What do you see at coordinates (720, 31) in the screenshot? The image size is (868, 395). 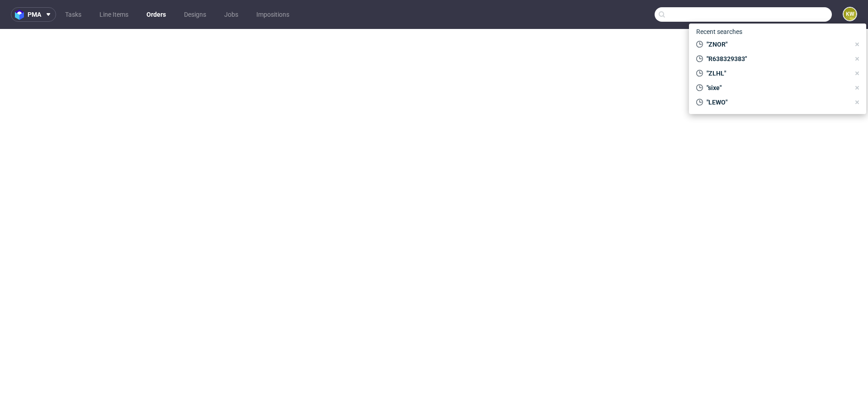 I see `span: Recent searches` at bounding box center [720, 31].